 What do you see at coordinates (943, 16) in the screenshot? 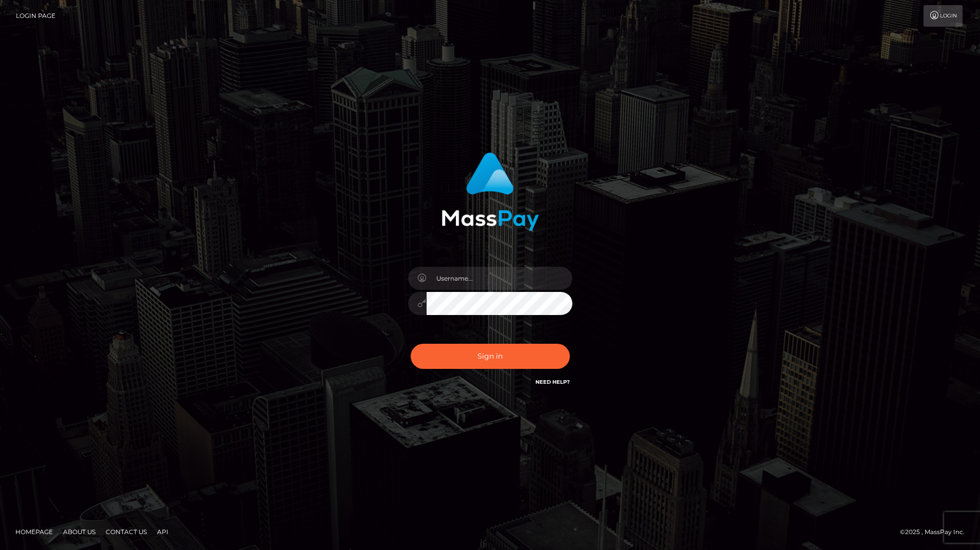
I see `a: Login` at bounding box center [943, 16].